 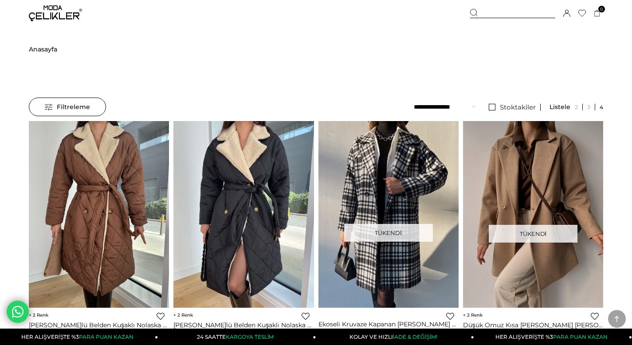 What do you see at coordinates (250, 337) in the screenshot?
I see `span: KARGOYA TESLİM` at bounding box center [250, 337].